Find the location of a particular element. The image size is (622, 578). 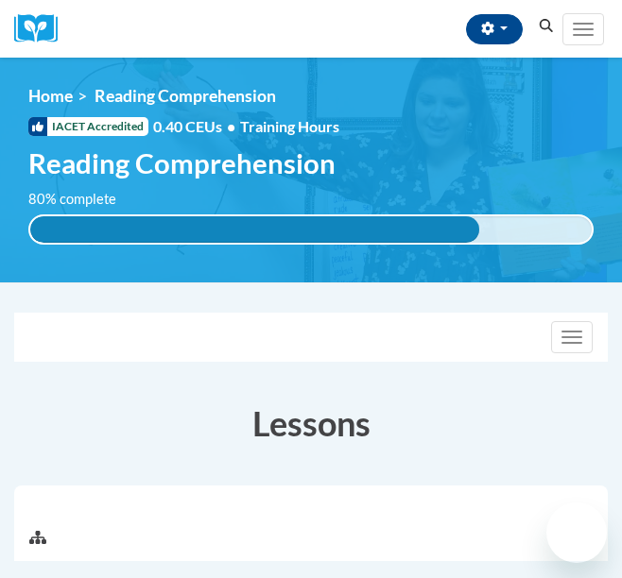

label: 80% complete is located at coordinates (82, 199).